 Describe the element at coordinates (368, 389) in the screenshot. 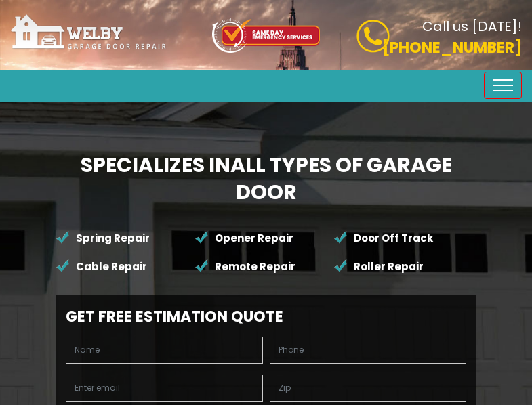

I see `input: Zip` at that location.